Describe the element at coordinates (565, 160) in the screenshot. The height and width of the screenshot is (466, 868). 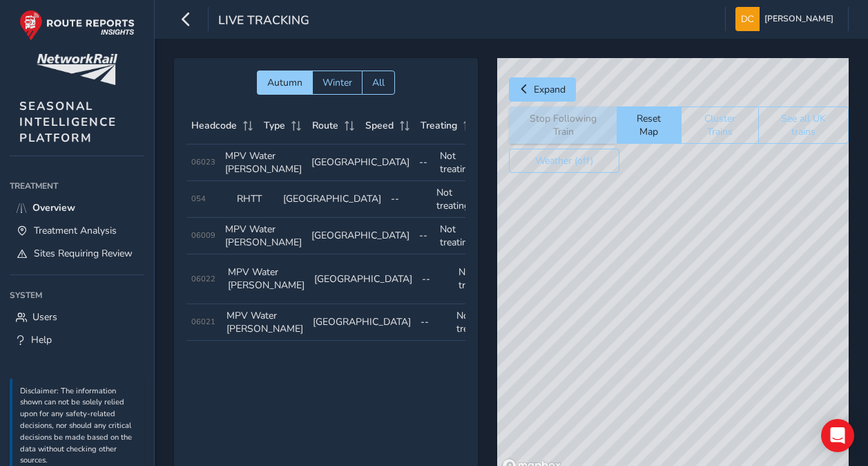
I see `button: Weather (off)` at that location.